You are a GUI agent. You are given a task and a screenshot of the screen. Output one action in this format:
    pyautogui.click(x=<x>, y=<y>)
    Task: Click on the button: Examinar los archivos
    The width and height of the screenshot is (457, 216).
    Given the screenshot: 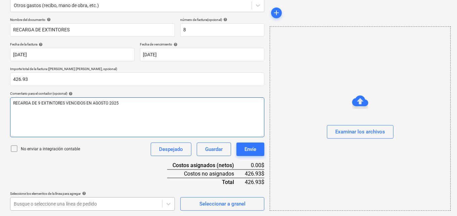 What is the action you would take?
    pyautogui.click(x=360, y=132)
    